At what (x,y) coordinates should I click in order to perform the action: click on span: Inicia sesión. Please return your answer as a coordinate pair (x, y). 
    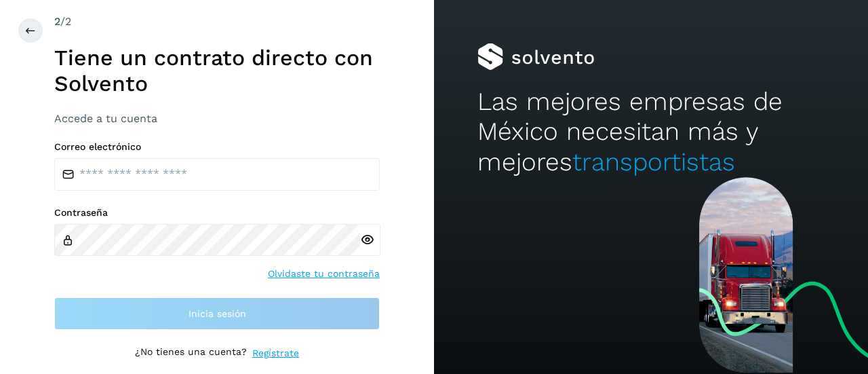
    Looking at the image, I should click on (217, 314).